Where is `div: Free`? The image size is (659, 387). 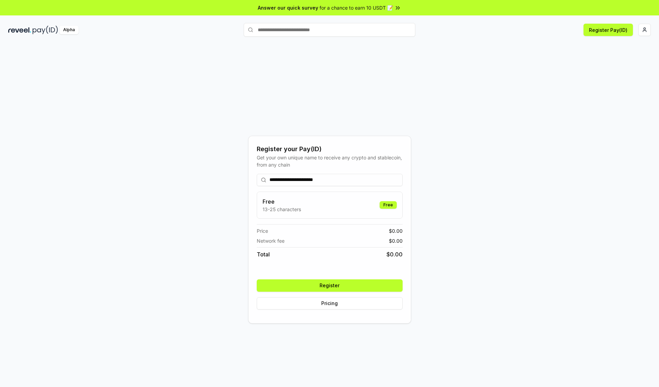
div: Free is located at coordinates (388, 205).